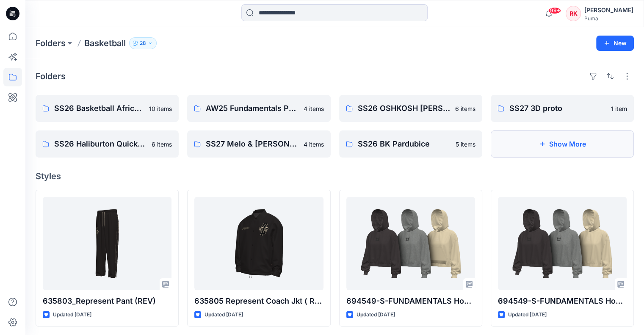 The width and height of the screenshot is (644, 335). I want to click on p: 635803_Represent Pant (REV), so click(107, 302).